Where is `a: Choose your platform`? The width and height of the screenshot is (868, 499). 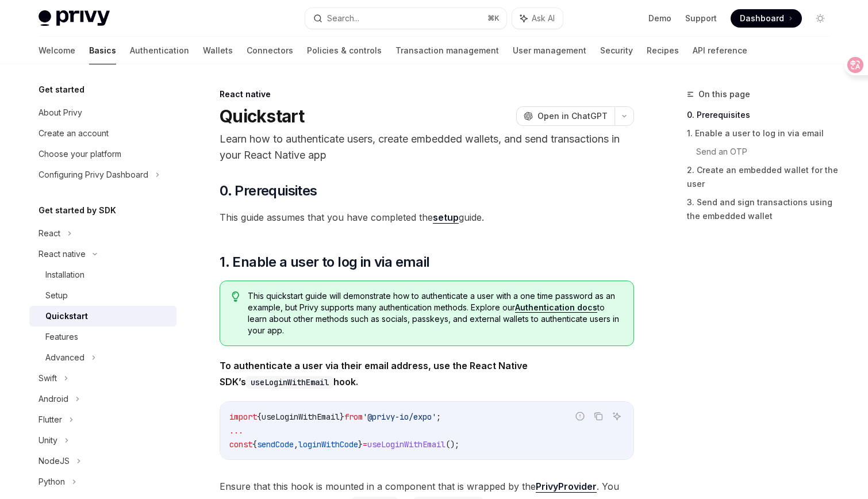
a: Choose your platform is located at coordinates (103, 154).